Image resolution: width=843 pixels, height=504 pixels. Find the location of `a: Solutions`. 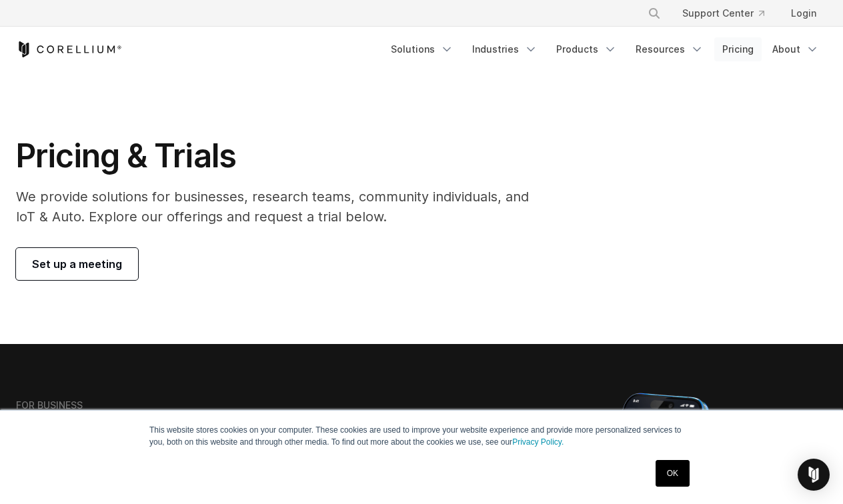

a: Solutions is located at coordinates (422, 49).